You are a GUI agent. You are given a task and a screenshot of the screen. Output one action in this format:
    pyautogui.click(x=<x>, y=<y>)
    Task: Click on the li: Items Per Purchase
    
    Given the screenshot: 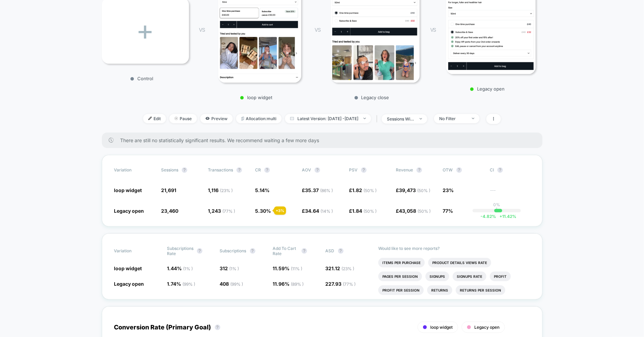 What is the action you would take?
    pyautogui.click(x=401, y=263)
    